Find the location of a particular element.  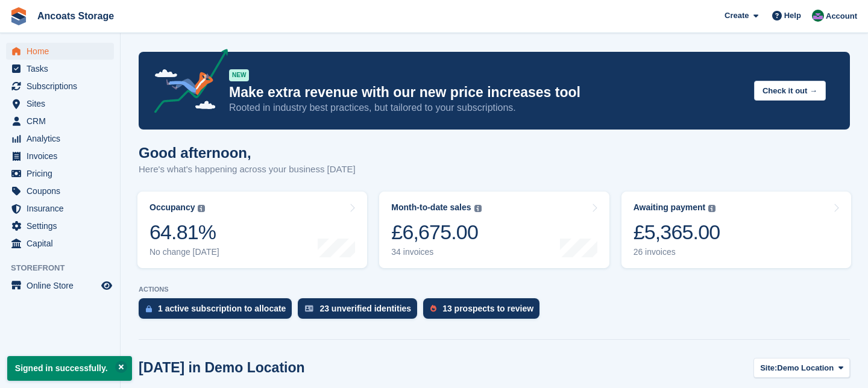

span: Invoices is located at coordinates (63, 156).